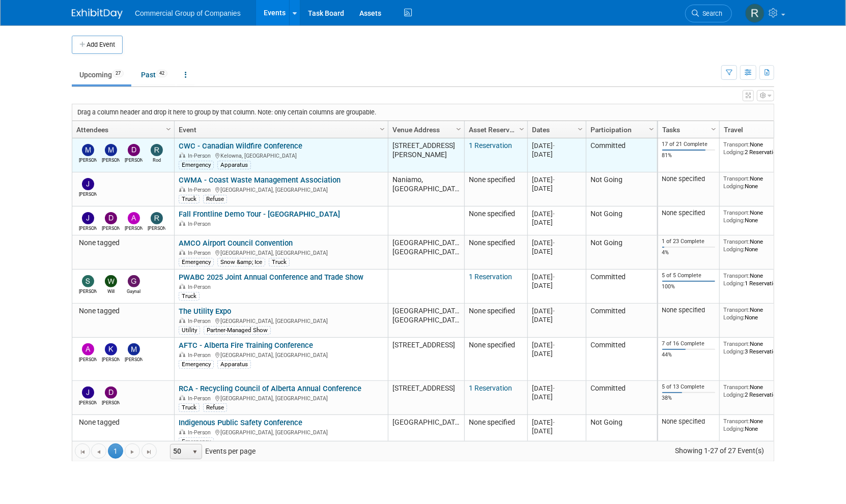 The height and width of the screenshot is (504, 846). What do you see at coordinates (710, 13) in the screenshot?
I see `span: Search` at bounding box center [710, 13].